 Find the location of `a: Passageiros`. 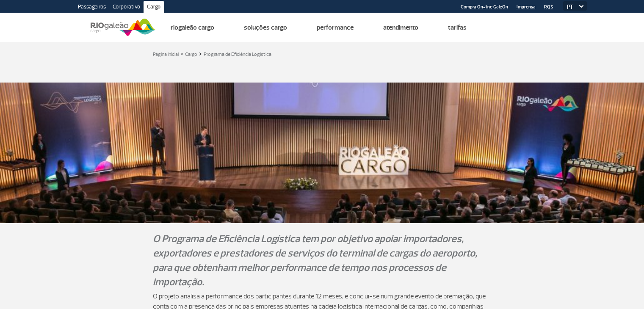

a: Passageiros is located at coordinates (92, 7).